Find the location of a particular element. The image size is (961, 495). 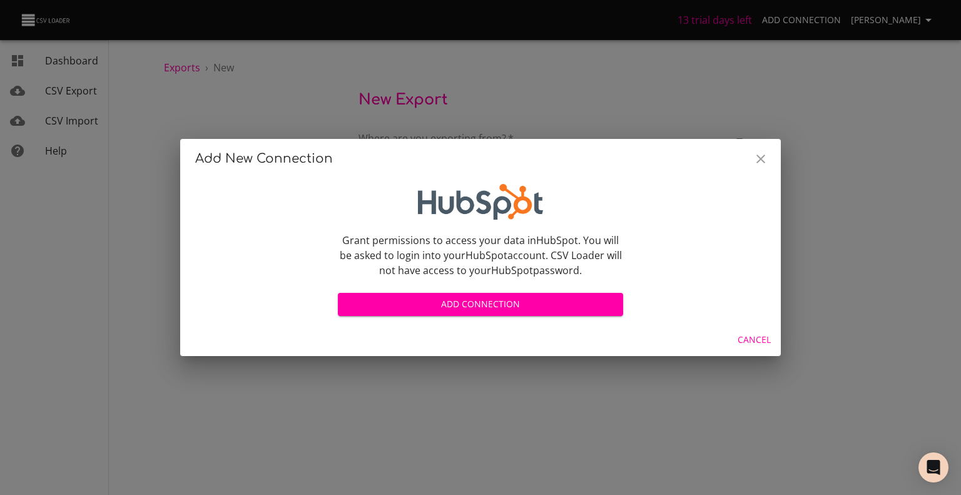

button: Add Connection is located at coordinates (480, 304).